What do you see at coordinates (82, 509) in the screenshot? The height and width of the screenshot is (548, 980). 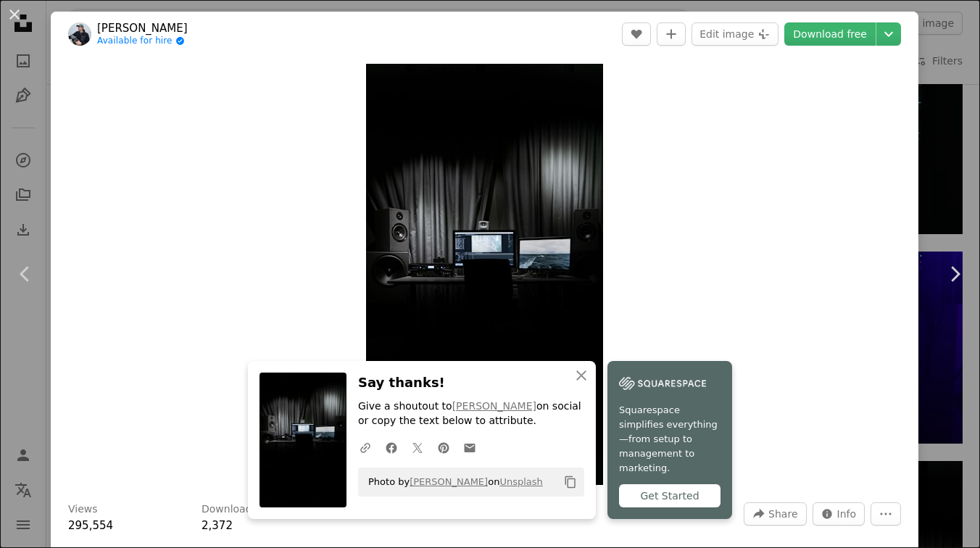 I see `h3: Views` at bounding box center [82, 509].